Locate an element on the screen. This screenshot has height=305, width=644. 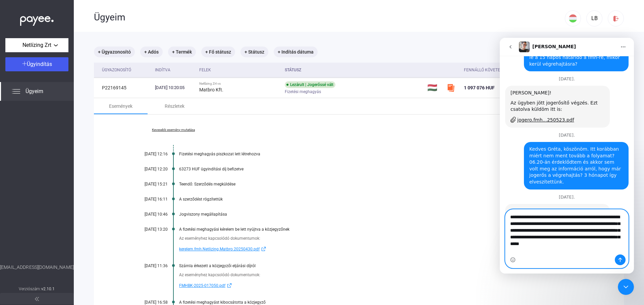
button: Emojiválasztó is located at coordinates (13, 222).